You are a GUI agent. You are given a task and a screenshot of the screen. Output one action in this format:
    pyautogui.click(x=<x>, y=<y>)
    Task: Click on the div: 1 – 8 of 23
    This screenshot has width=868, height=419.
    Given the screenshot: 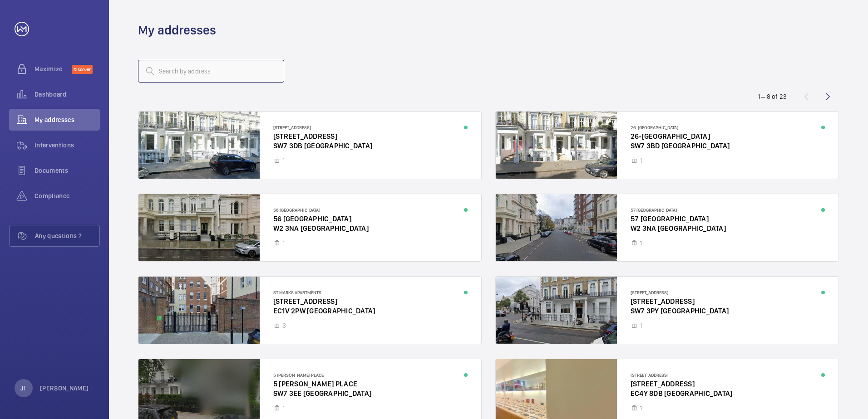 What is the action you would take?
    pyautogui.click(x=772, y=97)
    